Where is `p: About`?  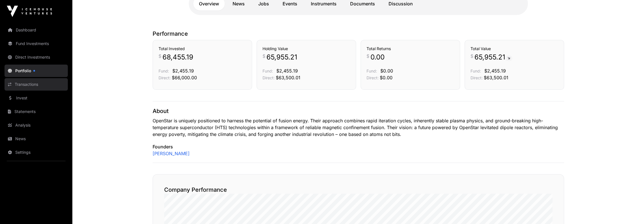 p: About is located at coordinates (358, 111).